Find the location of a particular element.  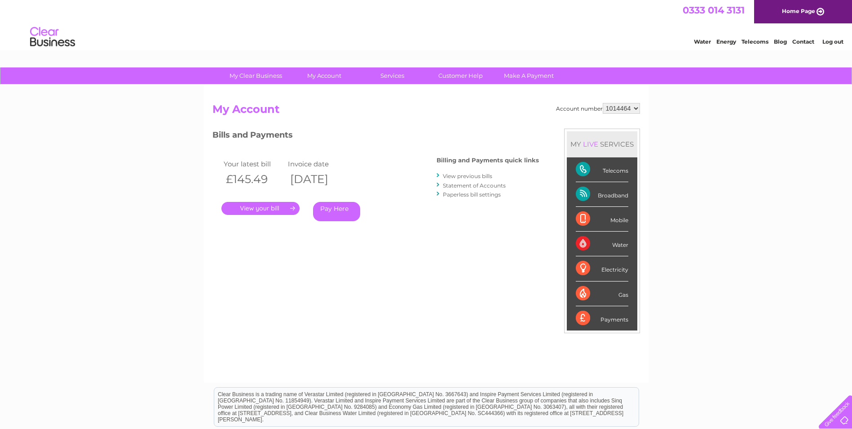

a: Energy is located at coordinates (726, 41).